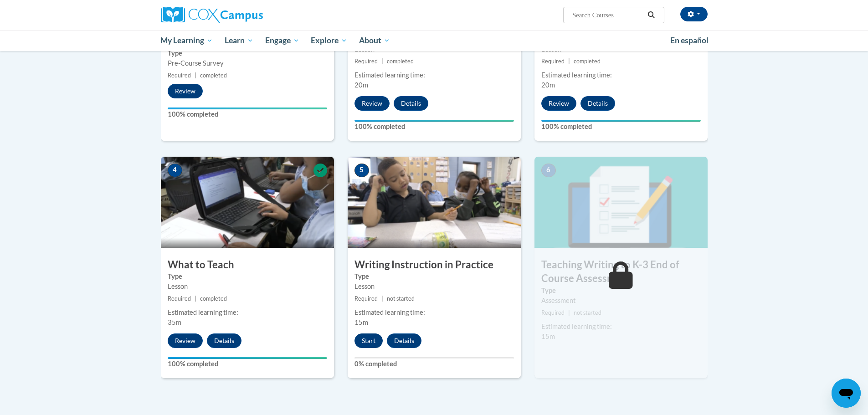 The width and height of the screenshot is (868, 415). Describe the element at coordinates (621, 272) in the screenshot. I see `h3: Teaching Writing to K-3 End of Course Assessment` at that location.